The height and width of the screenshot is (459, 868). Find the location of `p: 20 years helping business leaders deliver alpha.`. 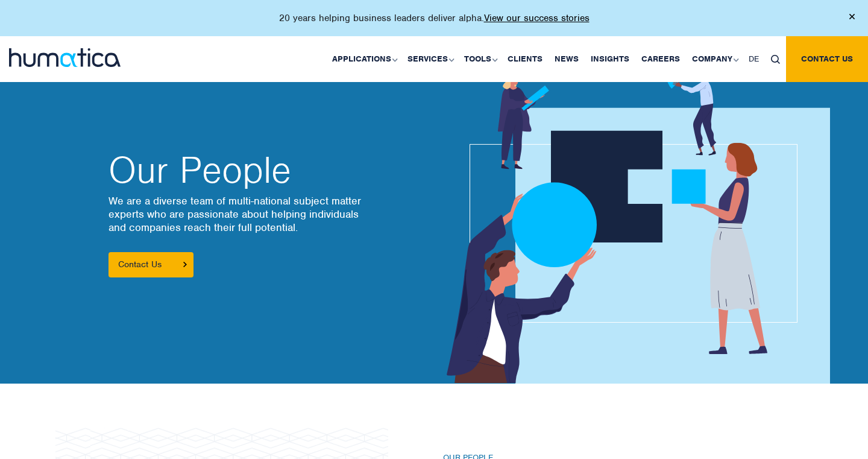

p: 20 years helping business leaders deliver alpha. is located at coordinates (434, 18).